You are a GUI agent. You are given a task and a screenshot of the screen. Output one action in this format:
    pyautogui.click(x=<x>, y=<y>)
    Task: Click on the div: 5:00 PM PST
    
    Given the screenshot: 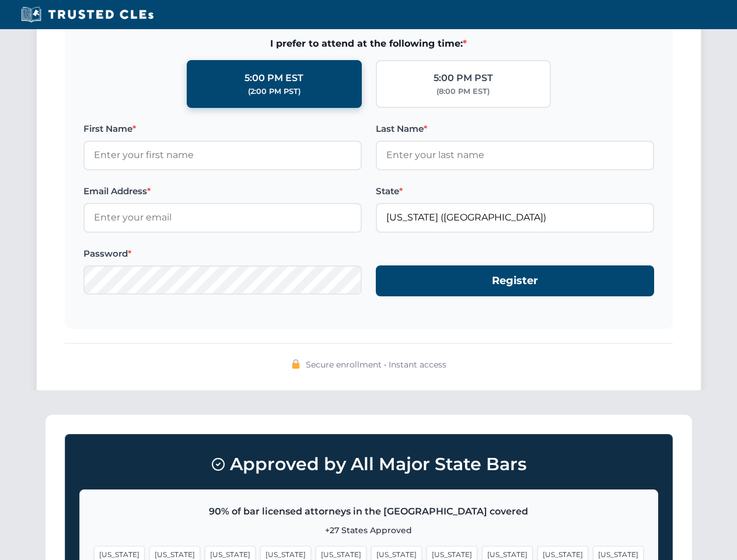 What is the action you would take?
    pyautogui.click(x=463, y=78)
    